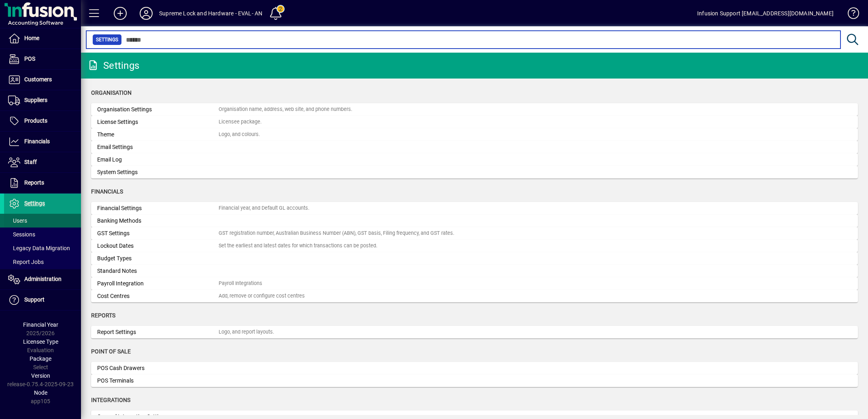 This screenshot has height=419, width=868. Describe the element at coordinates (474, 259) in the screenshot. I see `a: Budget Types` at that location.